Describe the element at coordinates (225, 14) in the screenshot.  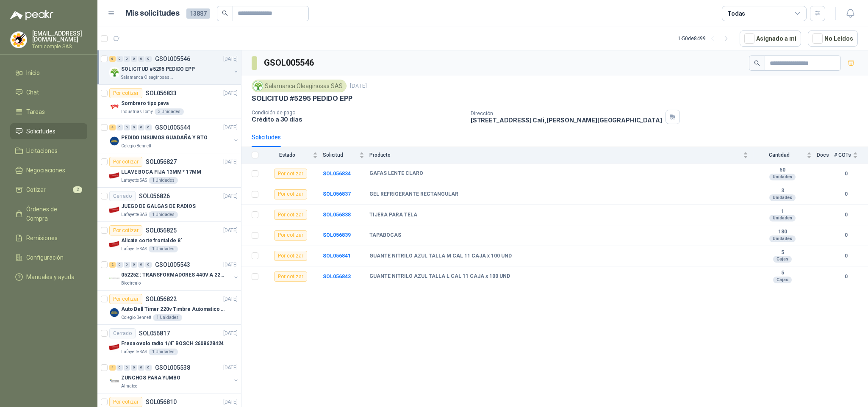
I see `span: search` at that location.